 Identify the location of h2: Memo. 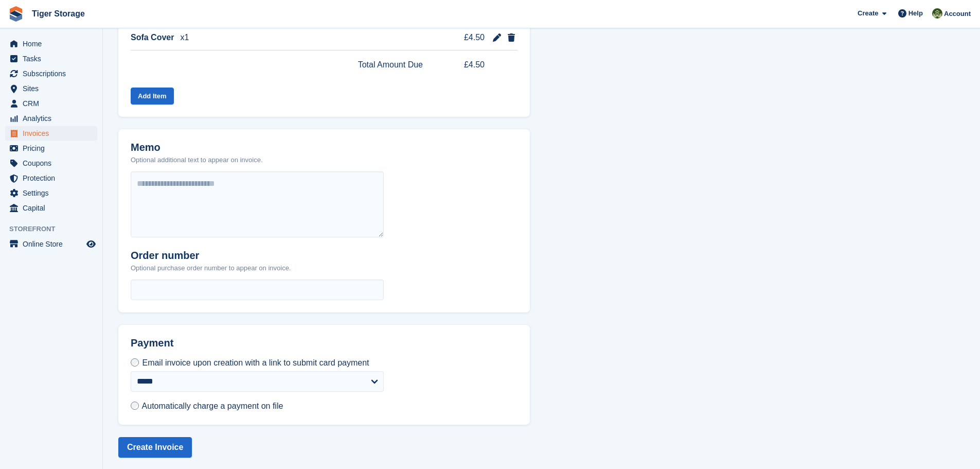
(197, 147).